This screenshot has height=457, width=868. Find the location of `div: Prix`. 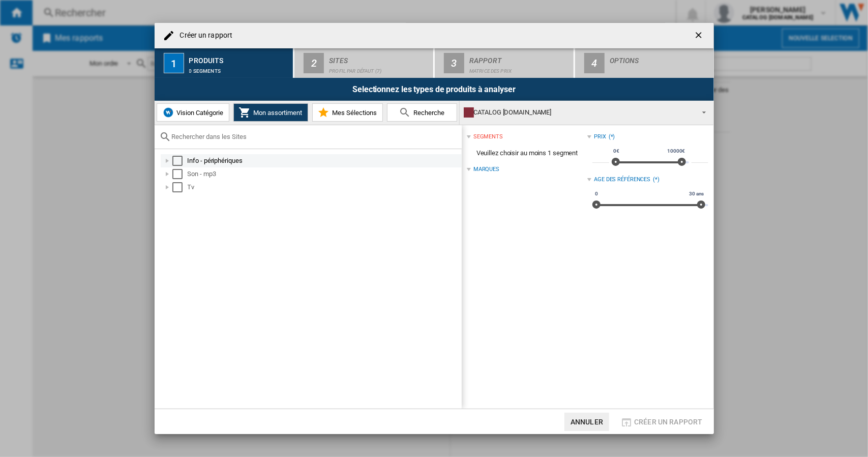

div: Prix is located at coordinates (600, 137).